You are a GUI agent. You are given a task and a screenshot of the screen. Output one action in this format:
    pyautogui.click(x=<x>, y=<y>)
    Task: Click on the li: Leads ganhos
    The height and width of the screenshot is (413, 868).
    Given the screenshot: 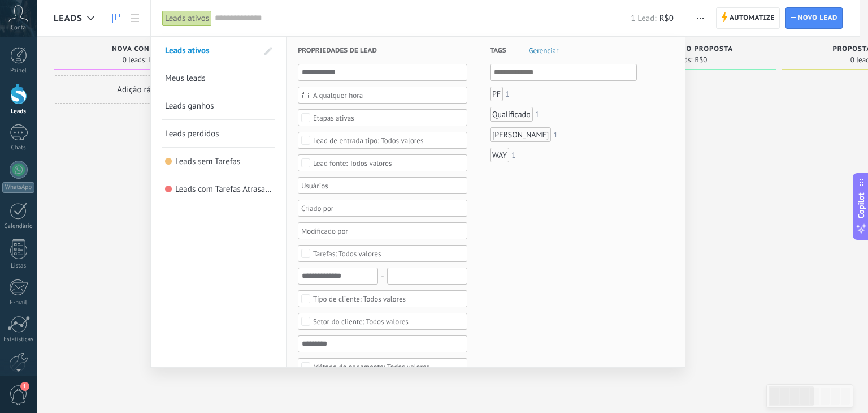 What is the action you would take?
    pyautogui.click(x=218, y=106)
    